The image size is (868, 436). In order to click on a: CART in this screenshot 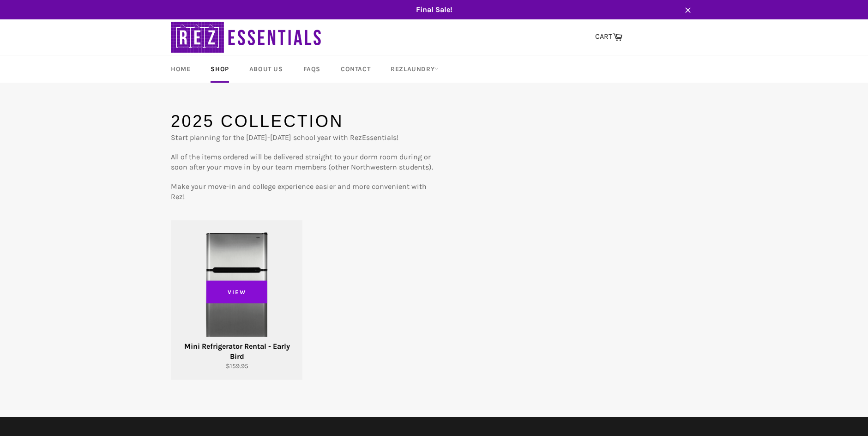, I will do `click(609, 37)`.